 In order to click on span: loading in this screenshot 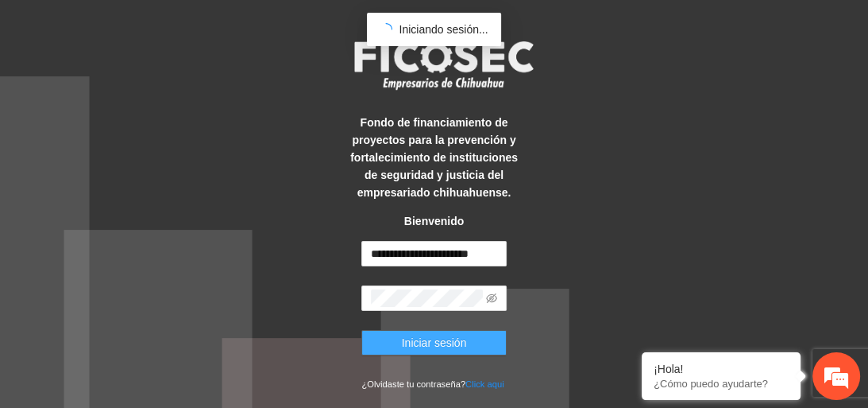, I will do `click(387, 29)`.